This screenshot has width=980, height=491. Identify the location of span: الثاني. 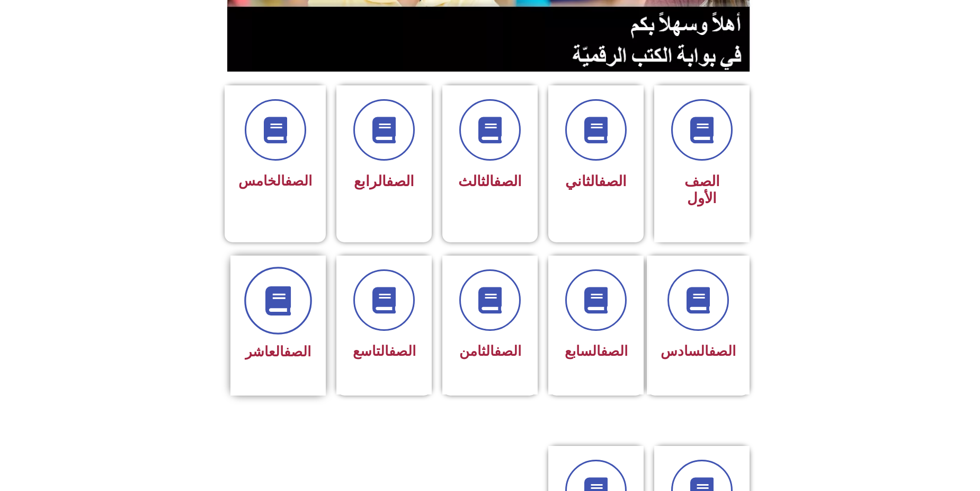
(596, 181).